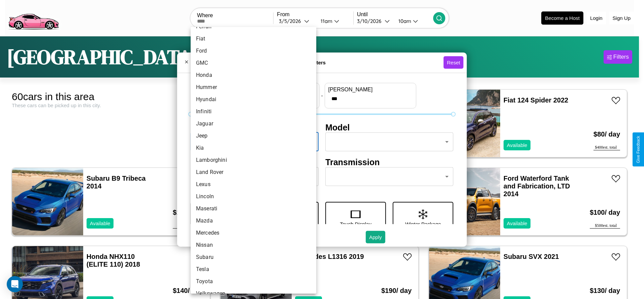 This screenshot has height=299, width=644. Describe the element at coordinates (253, 197) in the screenshot. I see `li: Lincoln` at that location.